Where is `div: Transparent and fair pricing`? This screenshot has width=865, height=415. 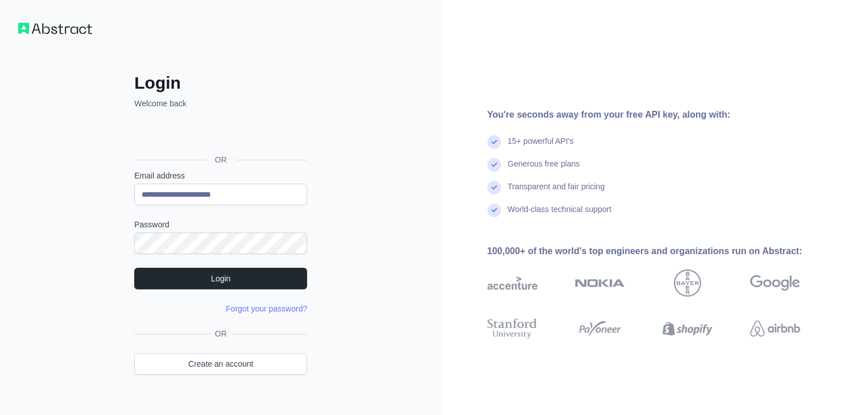
div: Transparent and fair pricing is located at coordinates (556, 192).